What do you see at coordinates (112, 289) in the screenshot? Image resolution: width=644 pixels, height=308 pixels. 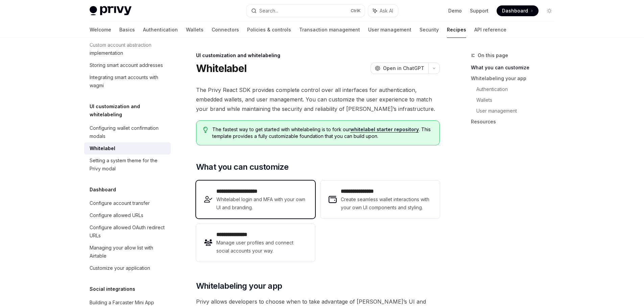 I see `h5: Social integrations` at bounding box center [112, 289].